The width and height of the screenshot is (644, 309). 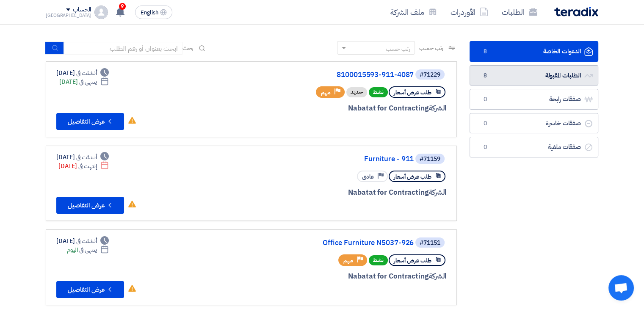 What do you see at coordinates (431, 48) in the screenshot?
I see `span: رتب حسب` at bounding box center [431, 48].